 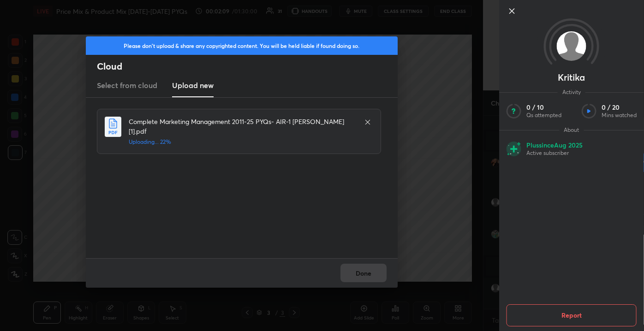 What do you see at coordinates (571, 77) in the screenshot?
I see `p: Kritika` at bounding box center [571, 77].